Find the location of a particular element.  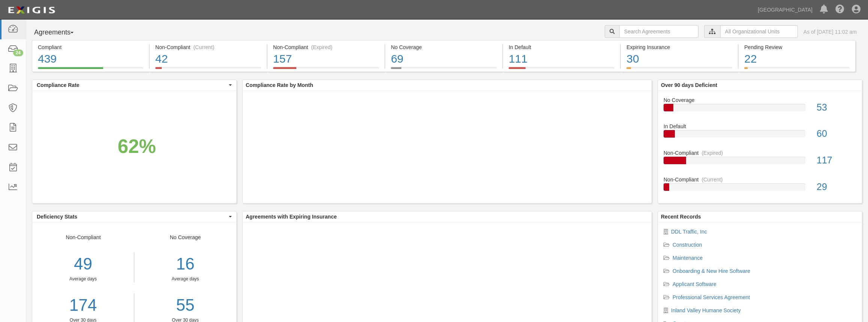

div: 111 is located at coordinates (561, 59).